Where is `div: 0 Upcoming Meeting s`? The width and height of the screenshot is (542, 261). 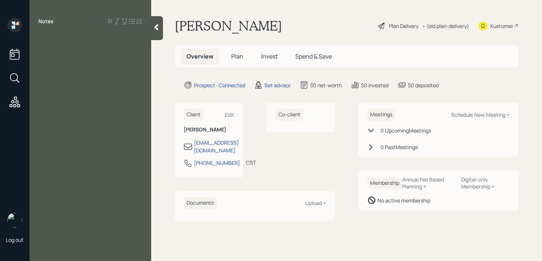
div: 0 Upcoming Meeting s is located at coordinates (405, 130).